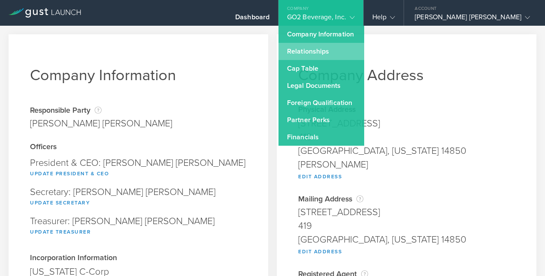 The width and height of the screenshot is (545, 276). Describe the element at coordinates (138, 147) in the screenshot. I see `div: Officers` at that location.